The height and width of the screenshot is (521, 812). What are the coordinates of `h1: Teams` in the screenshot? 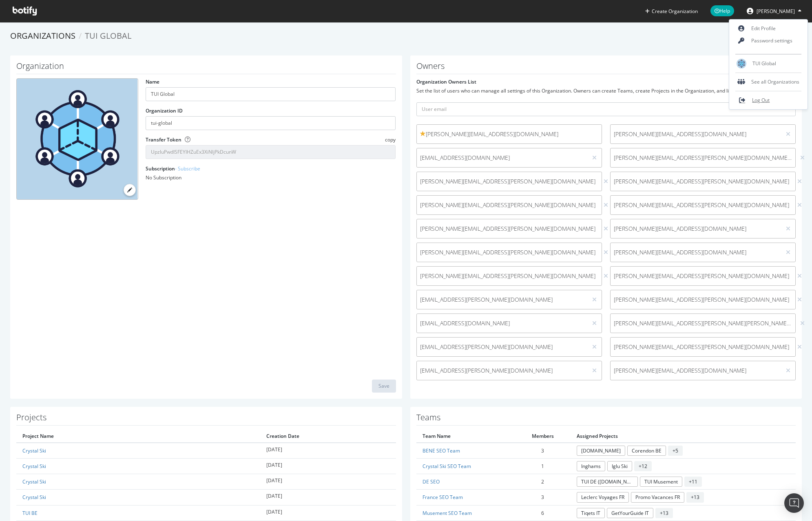 It's located at (606, 419).